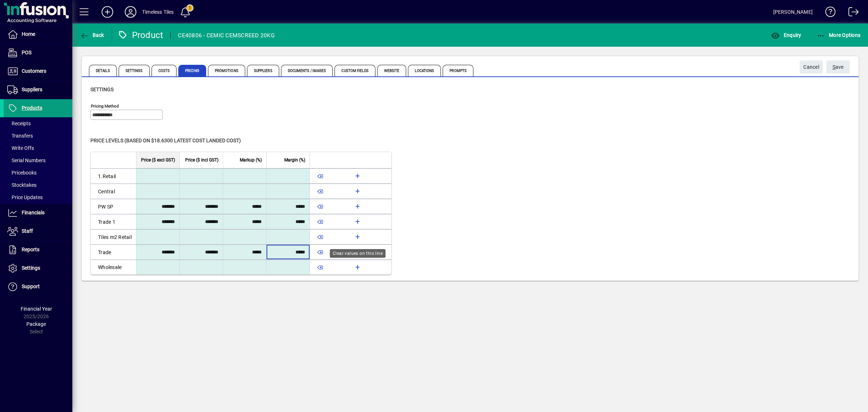  What do you see at coordinates (839, 35) in the screenshot?
I see `button: More Options` at bounding box center [839, 35].